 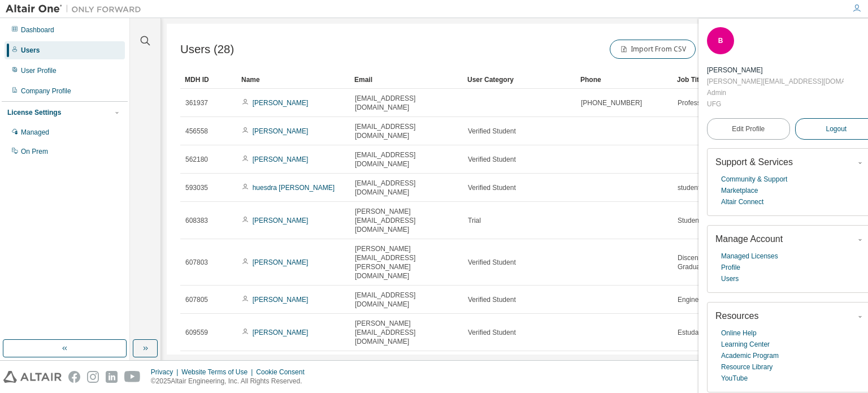 What do you see at coordinates (519, 80) in the screenshot?
I see `div: User Category` at bounding box center [519, 80].